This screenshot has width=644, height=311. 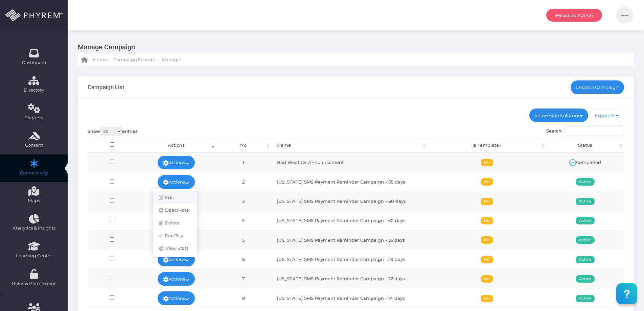 I want to click on span: Analytics & Insights, so click(x=34, y=228).